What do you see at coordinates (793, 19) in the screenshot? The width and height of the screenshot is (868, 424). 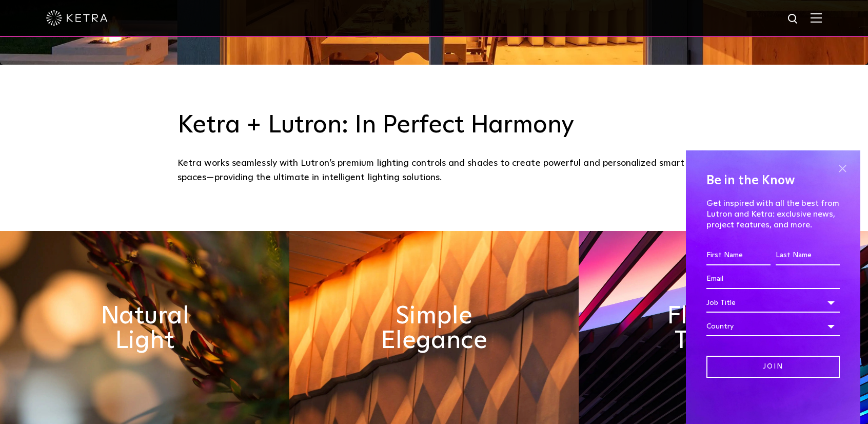 I see `img: search icon` at bounding box center [793, 19].